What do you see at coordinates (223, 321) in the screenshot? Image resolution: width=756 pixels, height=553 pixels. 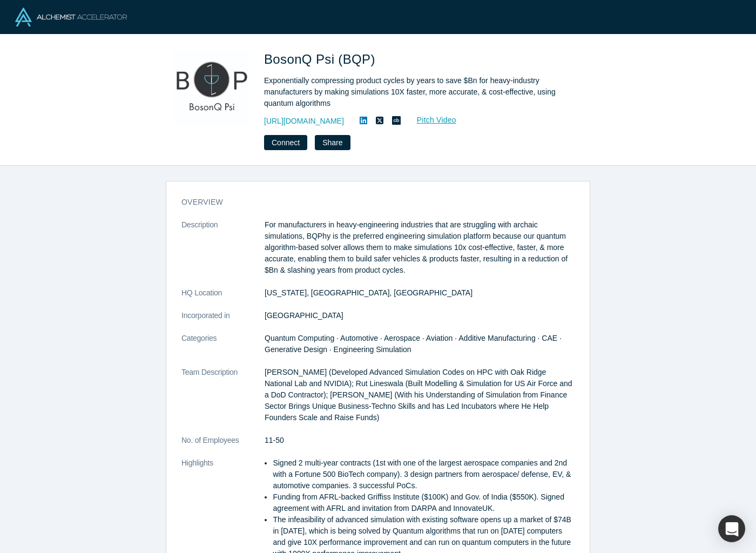 I see `dt: Incorporated in` at bounding box center [223, 321].